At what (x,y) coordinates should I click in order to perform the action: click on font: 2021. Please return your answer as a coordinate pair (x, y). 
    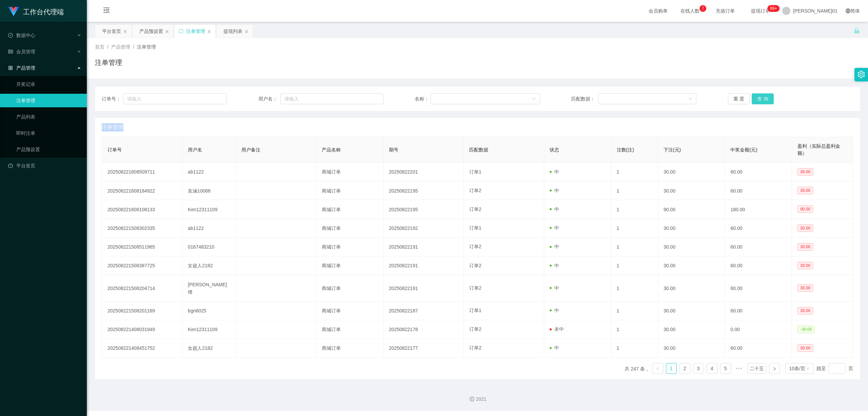
    Looking at the image, I should click on (481, 399).